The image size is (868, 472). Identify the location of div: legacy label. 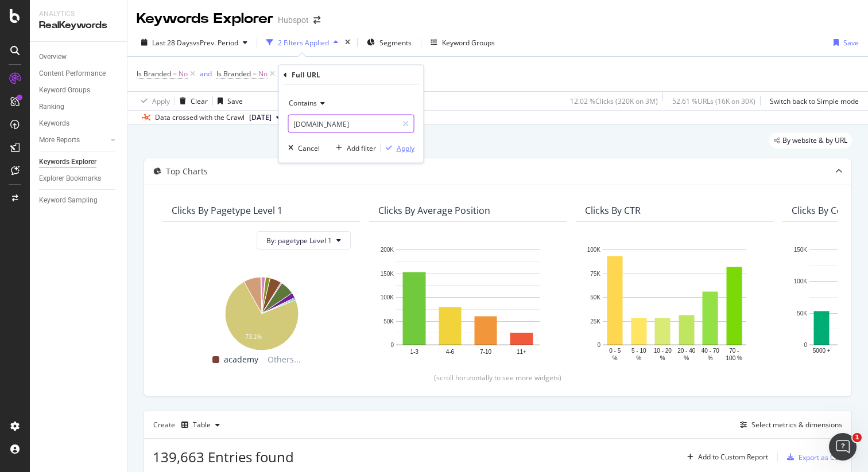
(811, 141).